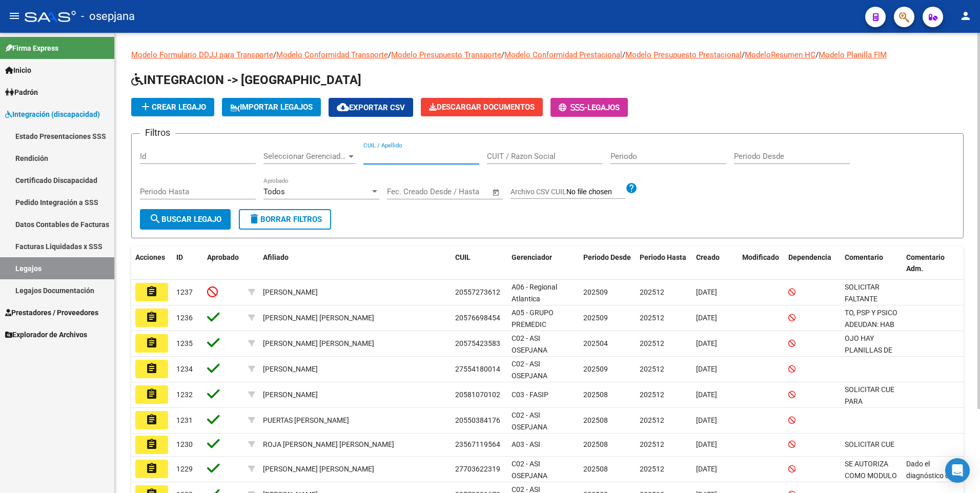 This screenshot has height=493, width=980. Describe the element at coordinates (853, 55) in the screenshot. I see `a: Modelo Planilla FIM` at that location.